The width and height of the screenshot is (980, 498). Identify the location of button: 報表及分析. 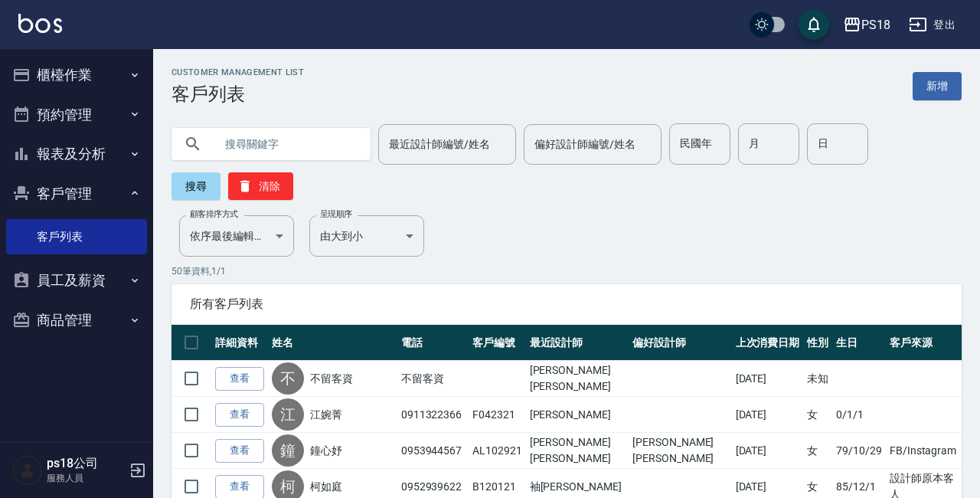
(77, 154).